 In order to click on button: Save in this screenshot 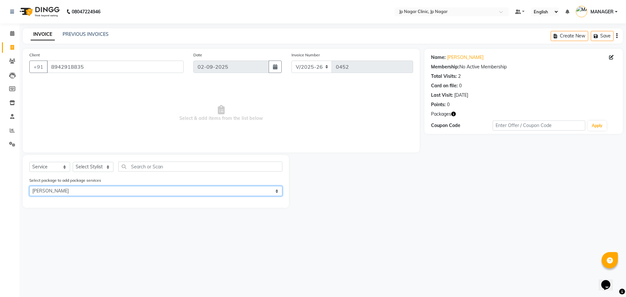, I will do `click(602, 36)`.